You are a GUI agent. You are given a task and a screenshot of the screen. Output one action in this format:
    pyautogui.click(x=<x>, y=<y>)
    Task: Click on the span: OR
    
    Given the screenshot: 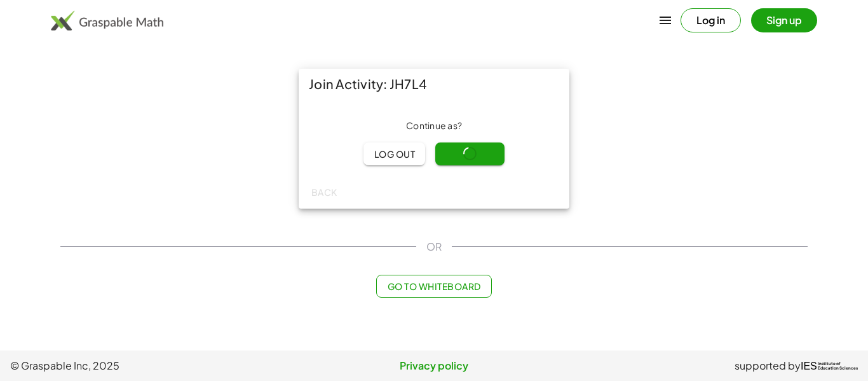 What is the action you would take?
    pyautogui.click(x=434, y=246)
    